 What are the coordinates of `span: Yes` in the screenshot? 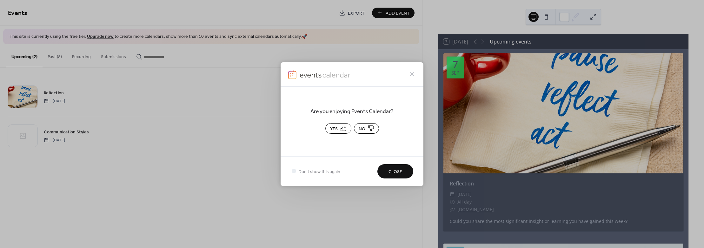 It's located at (334, 129).